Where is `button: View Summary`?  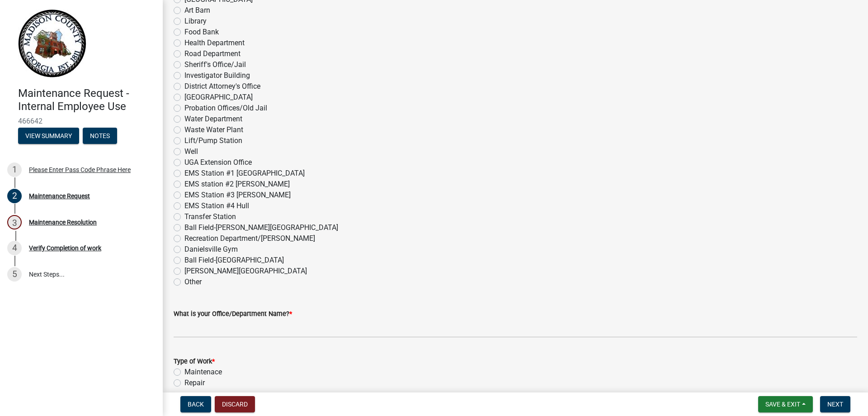 button: View Summary is located at coordinates (49, 136).